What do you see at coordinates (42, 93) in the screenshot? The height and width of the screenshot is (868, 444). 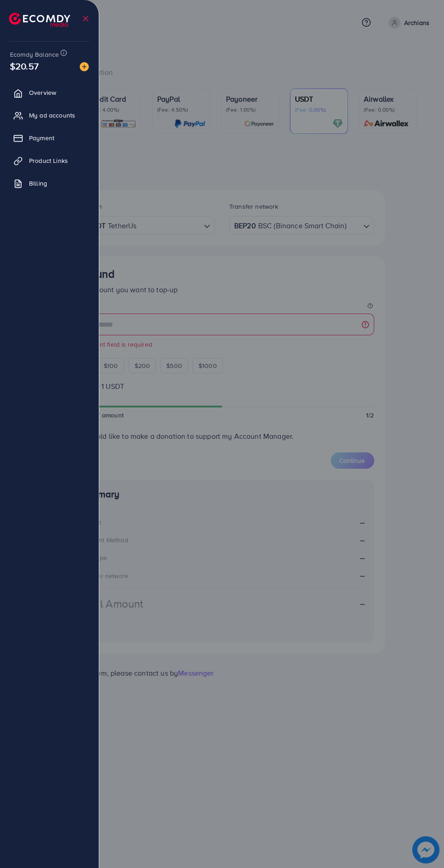 I see `span: Overview` at bounding box center [42, 93].